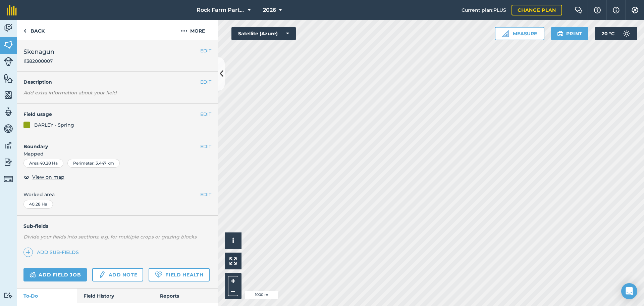 The image size is (644, 306). I want to click on a: Reports, so click(185, 296).